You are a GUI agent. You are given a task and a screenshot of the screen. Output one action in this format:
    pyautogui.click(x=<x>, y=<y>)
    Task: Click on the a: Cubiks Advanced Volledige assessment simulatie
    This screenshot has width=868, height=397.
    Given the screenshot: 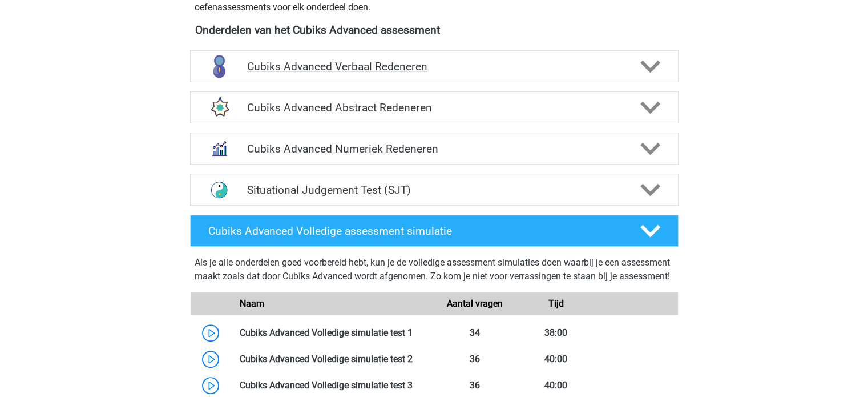 What is the action you would take?
    pyautogui.click(x=434, y=231)
    